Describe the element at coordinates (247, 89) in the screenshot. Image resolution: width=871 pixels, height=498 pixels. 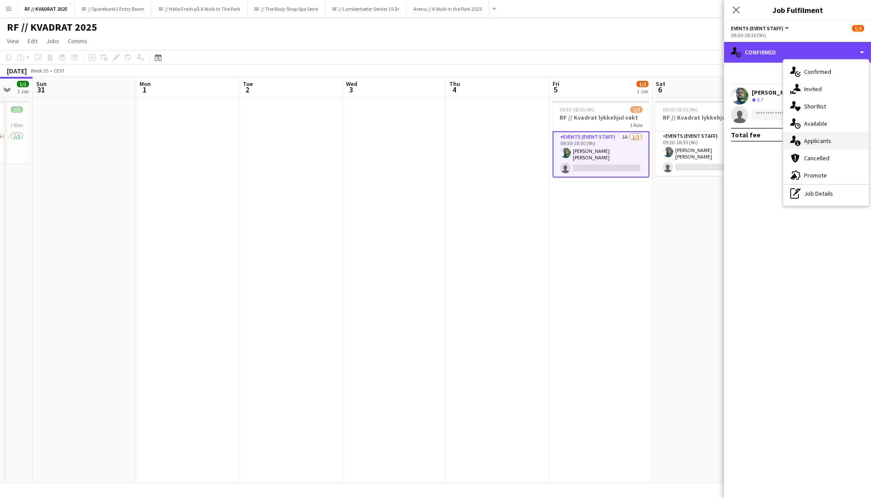
I see `span: 2` at that location.